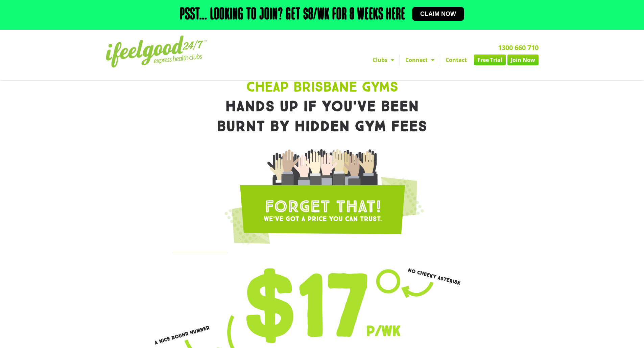  What do you see at coordinates (518, 47) in the screenshot?
I see `a: 1300 660 710` at bounding box center [518, 47].